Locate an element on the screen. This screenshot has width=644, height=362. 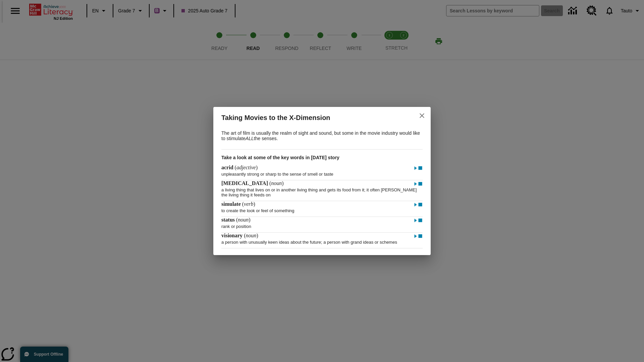
img: Stop - simulate is located at coordinates (420, 205).